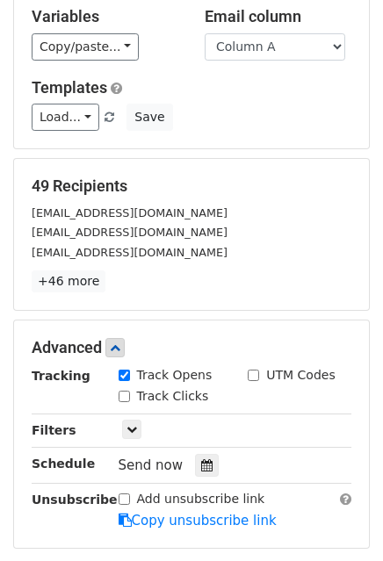 This screenshot has height=561, width=383. Describe the element at coordinates (151, 465) in the screenshot. I see `span: Send now` at that location.